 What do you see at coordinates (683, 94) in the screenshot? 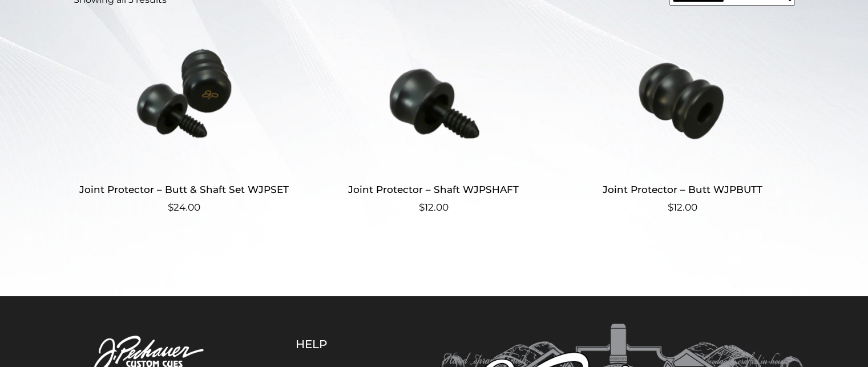
I see `img: Joint Protector - Butt WJPBUTT` at bounding box center [683, 94].